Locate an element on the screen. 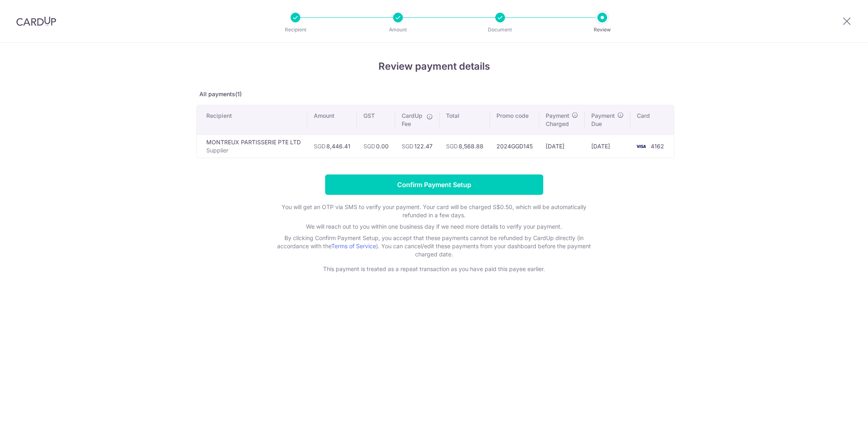 The height and width of the screenshot is (428, 868). th: Card is located at coordinates (652, 120).